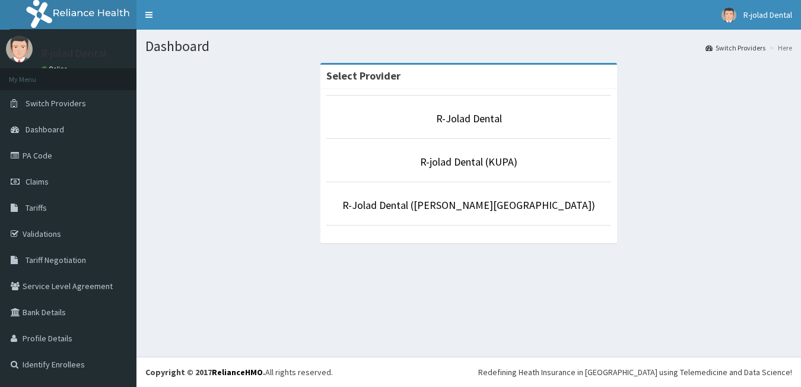  Describe the element at coordinates (363, 75) in the screenshot. I see `strong: Select Provider` at that location.